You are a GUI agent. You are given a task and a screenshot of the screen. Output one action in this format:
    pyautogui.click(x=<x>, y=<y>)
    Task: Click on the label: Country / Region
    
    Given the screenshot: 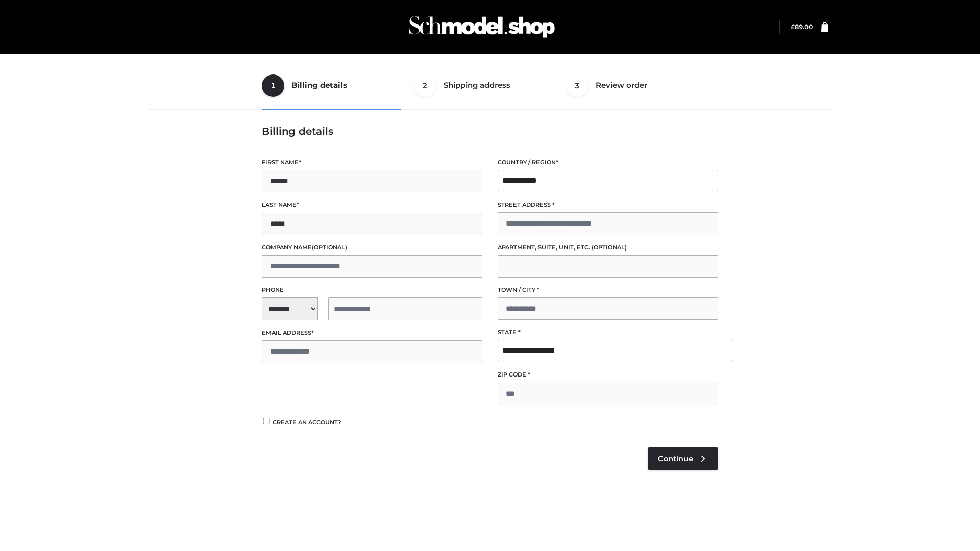 What is the action you would take?
    pyautogui.click(x=608, y=163)
    